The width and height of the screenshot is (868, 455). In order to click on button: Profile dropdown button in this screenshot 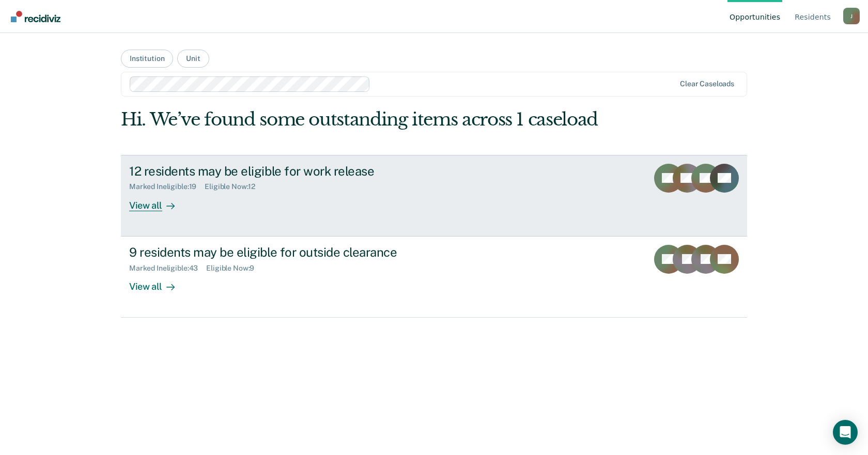, I will do `click(851, 16)`.